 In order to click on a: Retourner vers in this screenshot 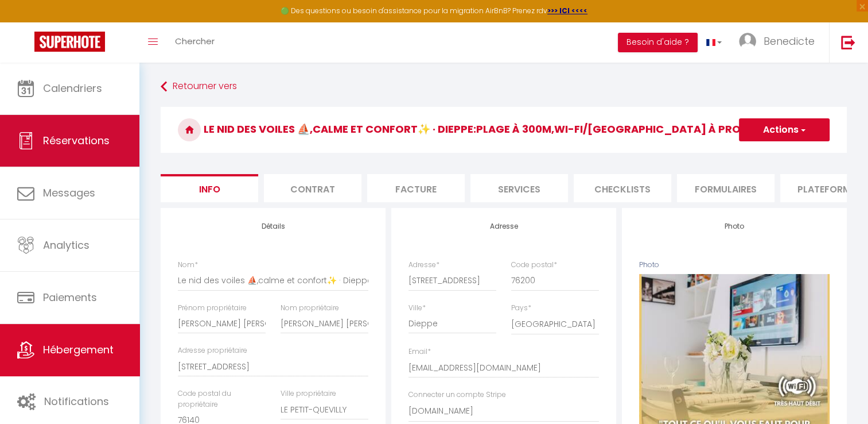, I will do `click(503, 87)`.